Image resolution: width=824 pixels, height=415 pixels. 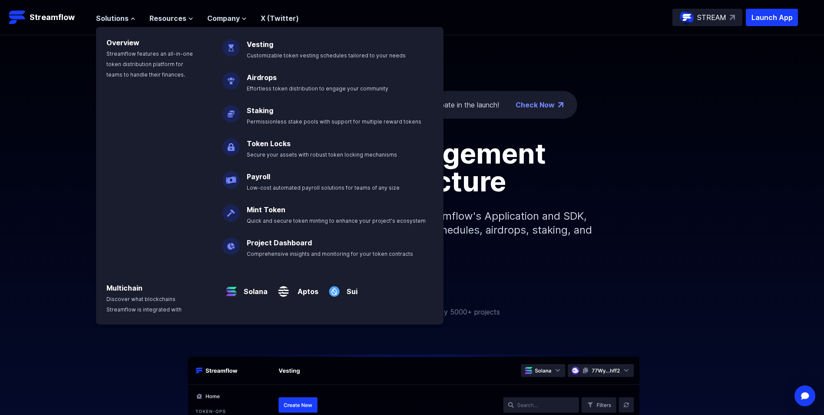 What do you see at coordinates (269, 143) in the screenshot?
I see `a: Token Locks` at bounding box center [269, 143].